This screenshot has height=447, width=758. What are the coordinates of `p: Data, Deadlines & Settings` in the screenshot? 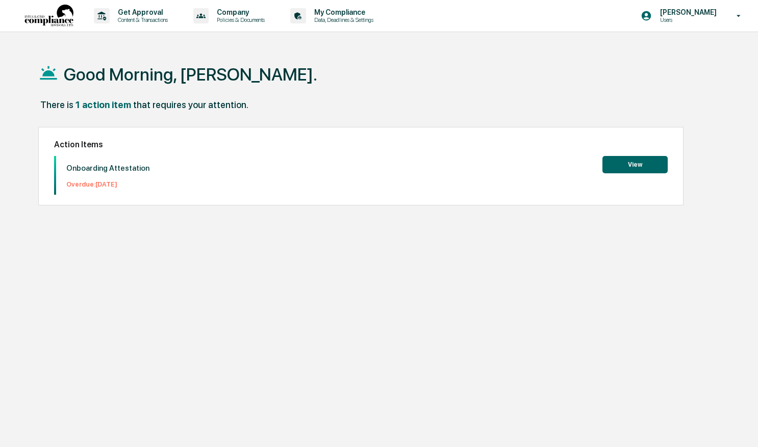 It's located at (342, 20).